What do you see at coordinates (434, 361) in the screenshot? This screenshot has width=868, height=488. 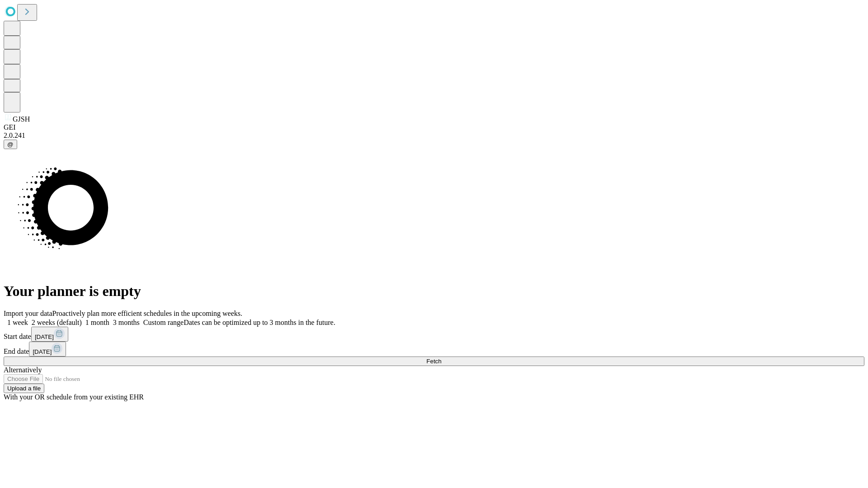 I see `span: Fetch` at bounding box center [434, 361].